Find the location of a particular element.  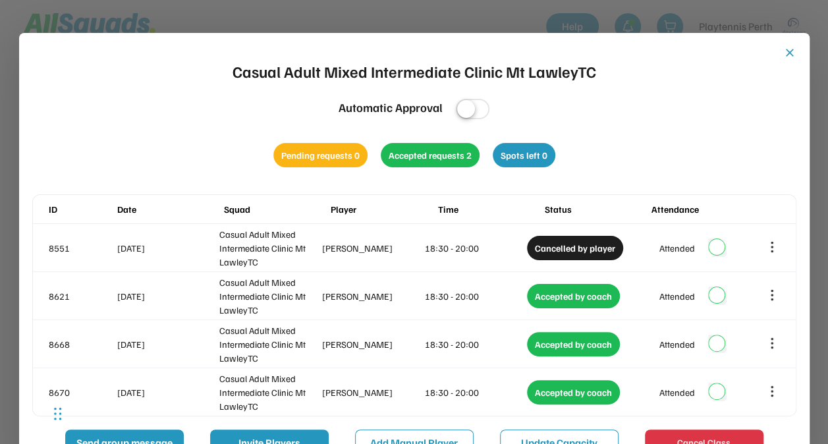

div: Accepted requests 2 is located at coordinates (430, 155).